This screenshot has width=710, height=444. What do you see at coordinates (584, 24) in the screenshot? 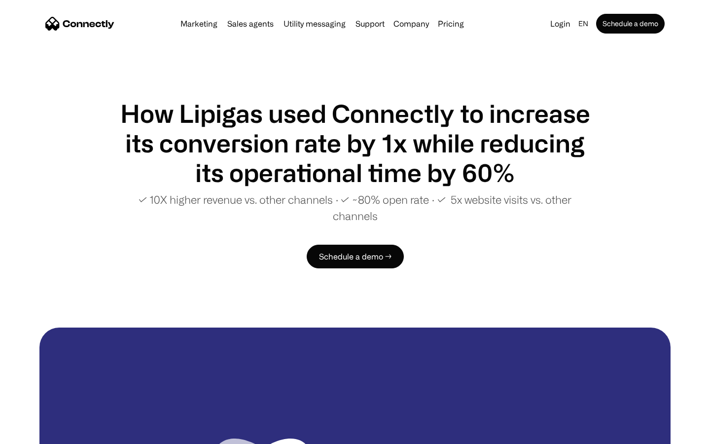
I see `div: en` at bounding box center [584, 24].